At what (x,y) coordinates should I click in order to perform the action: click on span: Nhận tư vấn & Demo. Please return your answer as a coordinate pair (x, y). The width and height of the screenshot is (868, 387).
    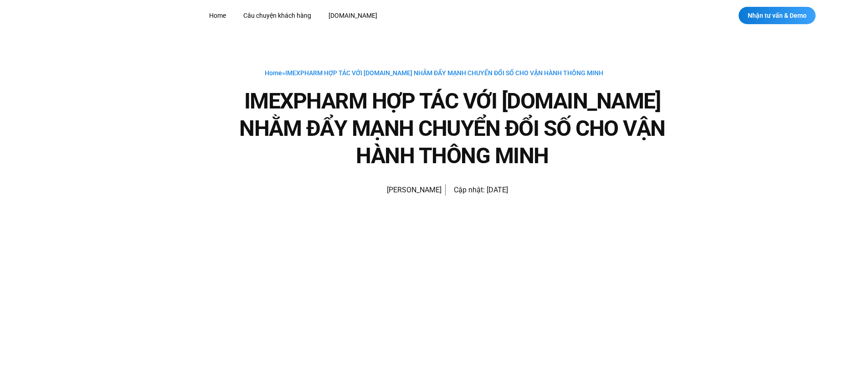
    Looking at the image, I should click on (777, 15).